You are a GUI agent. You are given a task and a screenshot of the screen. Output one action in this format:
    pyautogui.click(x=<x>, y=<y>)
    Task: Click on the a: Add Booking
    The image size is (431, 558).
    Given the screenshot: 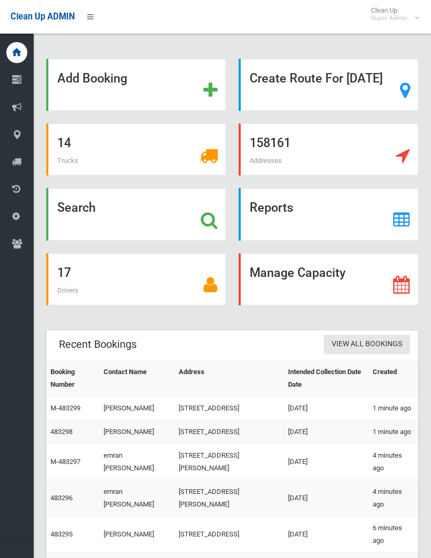 What is the action you would take?
    pyautogui.click(x=136, y=85)
    